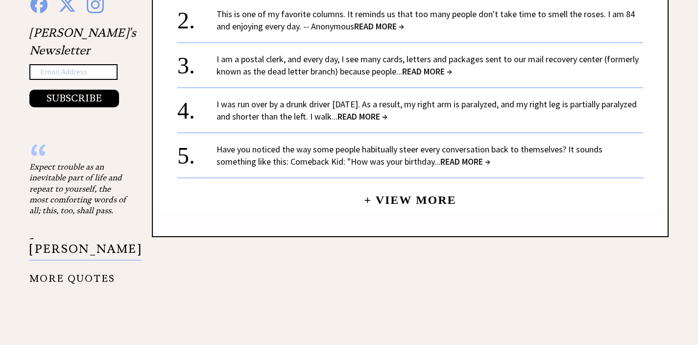  I want to click on a: I am a postal clerk, and every day, I see many cards, letters and packages sent to our mail recov..., so click(428, 65).